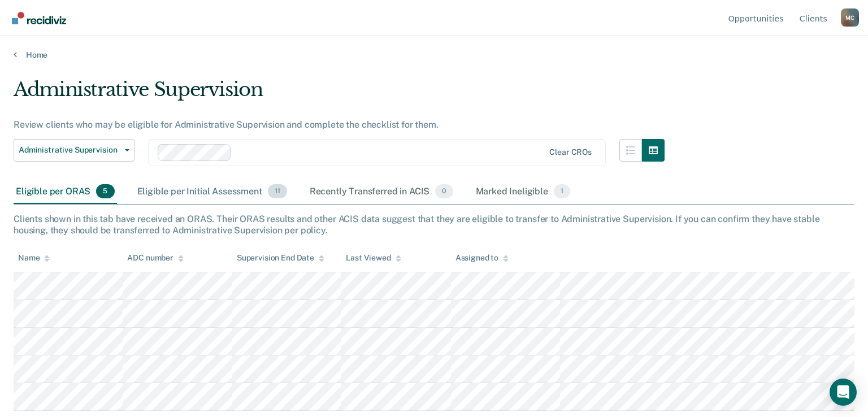 This screenshot has height=417, width=868. Describe the element at coordinates (850, 17) in the screenshot. I see `button: Profile dropdown button` at that location.